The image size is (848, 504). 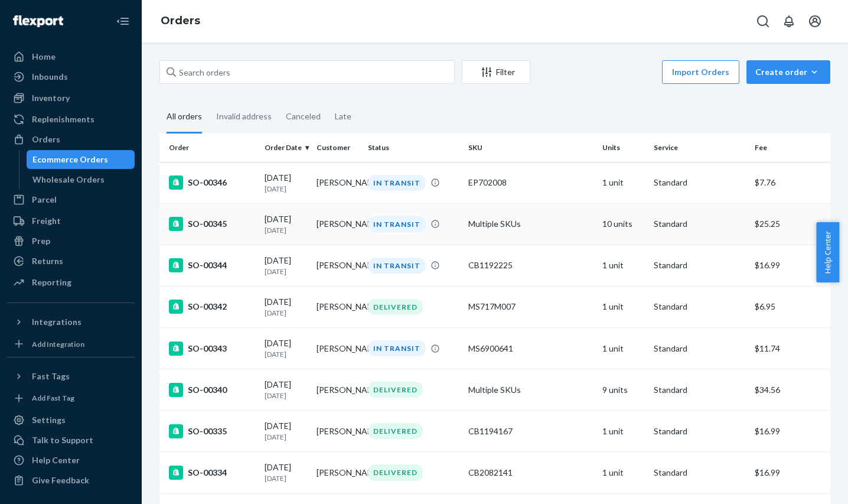 What do you see at coordinates (71, 77) in the screenshot?
I see `a: Inbounds` at bounding box center [71, 77].